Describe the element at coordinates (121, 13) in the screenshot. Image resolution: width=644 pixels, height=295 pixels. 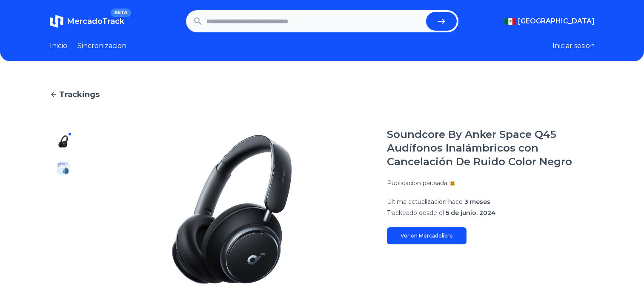
I see `span: BETA` at that location.